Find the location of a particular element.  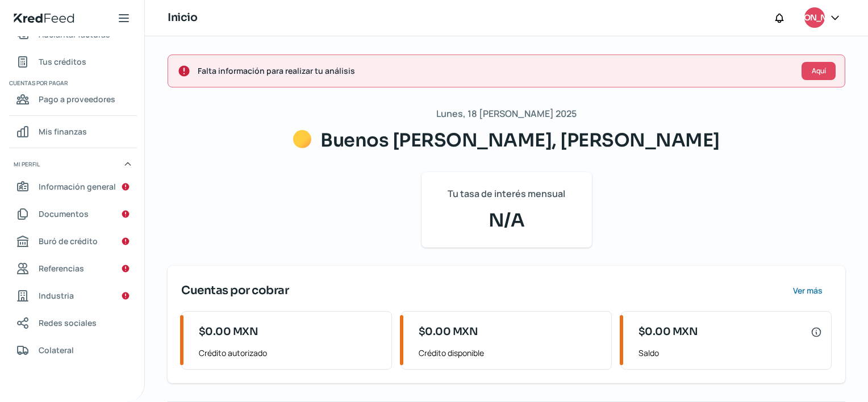

span: N/A is located at coordinates (507, 220).